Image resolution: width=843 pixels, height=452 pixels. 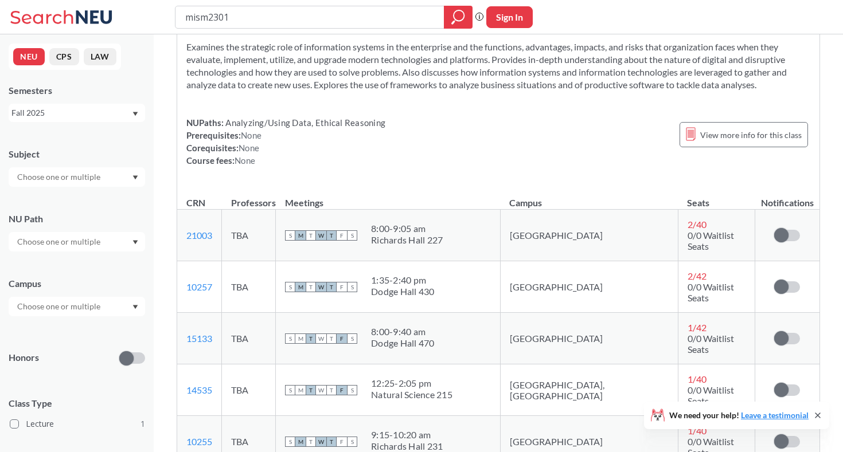 I want to click on div: 9:15 - 10:20 am, so click(x=406, y=435).